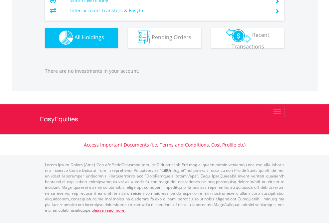 The height and width of the screenshot is (223, 329). I want to click on a: please read more:, so click(109, 210).